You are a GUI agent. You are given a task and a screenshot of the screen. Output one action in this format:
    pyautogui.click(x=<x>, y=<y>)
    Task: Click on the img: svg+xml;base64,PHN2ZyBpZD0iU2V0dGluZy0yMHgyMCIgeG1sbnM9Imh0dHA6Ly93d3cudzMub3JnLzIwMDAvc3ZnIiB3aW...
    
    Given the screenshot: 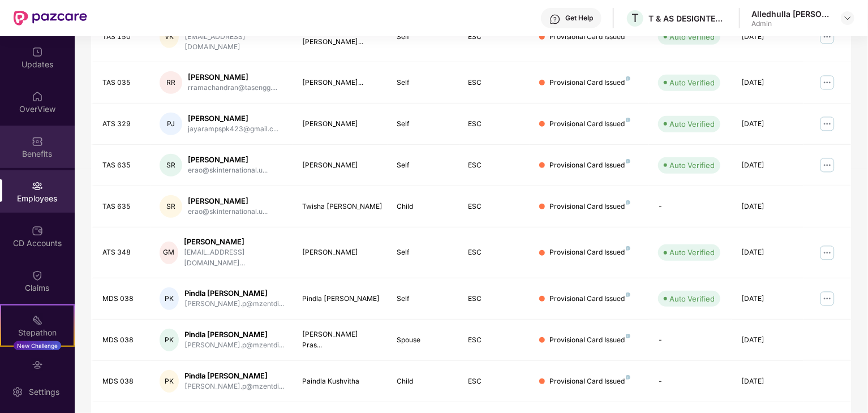 What is the action you would take?
    pyautogui.click(x=17, y=392)
    